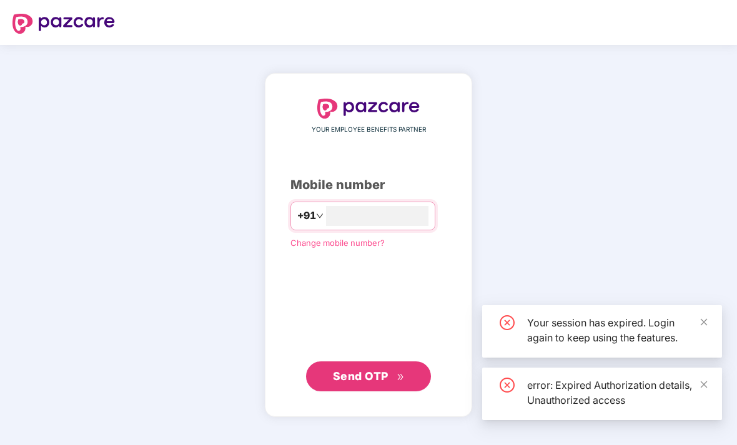 The width and height of the screenshot is (737, 445). I want to click on span: YOUR EMPLOYEE BENEFITS PARTNER, so click(368, 130).